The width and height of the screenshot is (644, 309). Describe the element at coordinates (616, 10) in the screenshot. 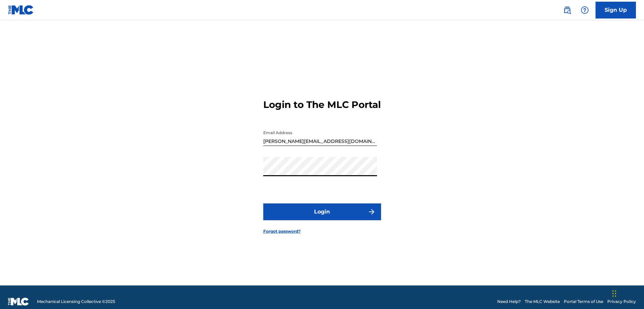

I see `a: Sign Up` at that location.